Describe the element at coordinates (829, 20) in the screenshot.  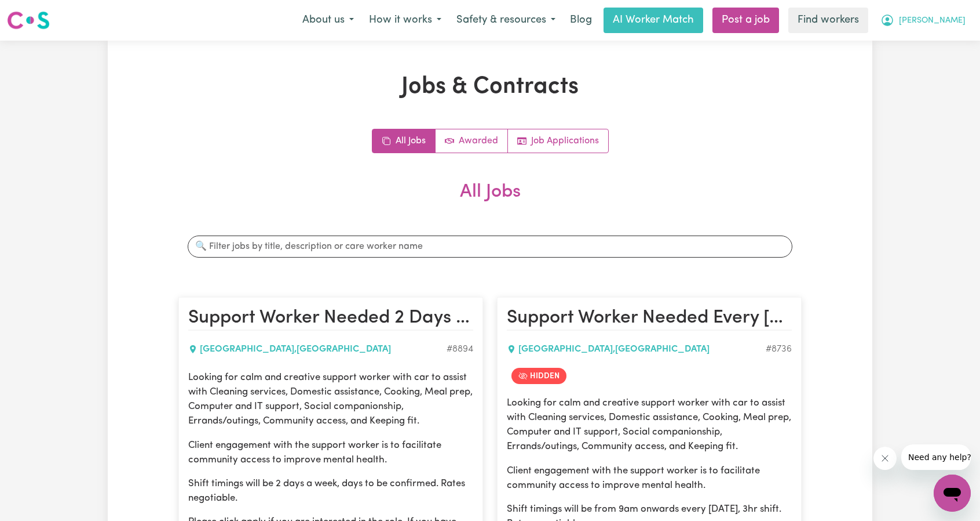
I see `a: Find workers` at that location.